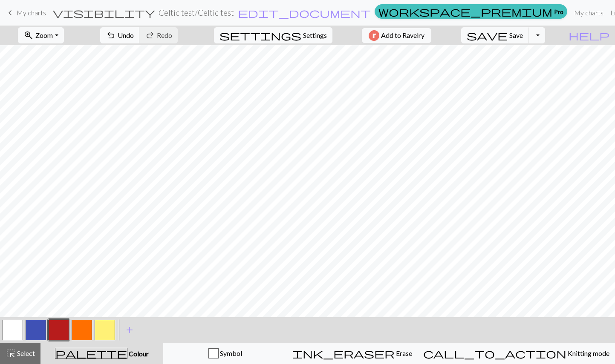 The image size is (615, 364). What do you see at coordinates (28, 35) in the screenshot?
I see `span: zoom_in` at bounding box center [28, 35].